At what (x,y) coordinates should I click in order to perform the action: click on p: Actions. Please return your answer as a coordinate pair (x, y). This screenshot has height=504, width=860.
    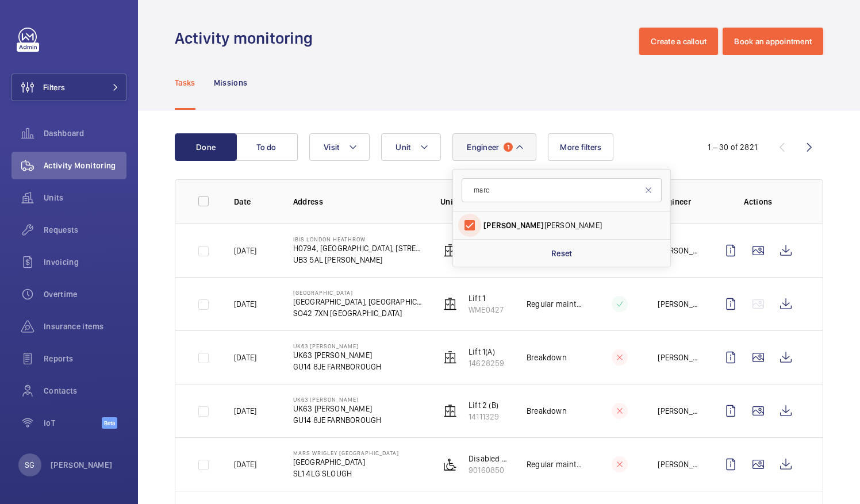
    Looking at the image, I should click on (759, 202).